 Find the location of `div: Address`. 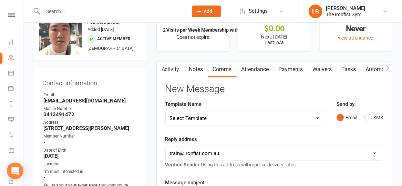

div: Address is located at coordinates (90, 123).